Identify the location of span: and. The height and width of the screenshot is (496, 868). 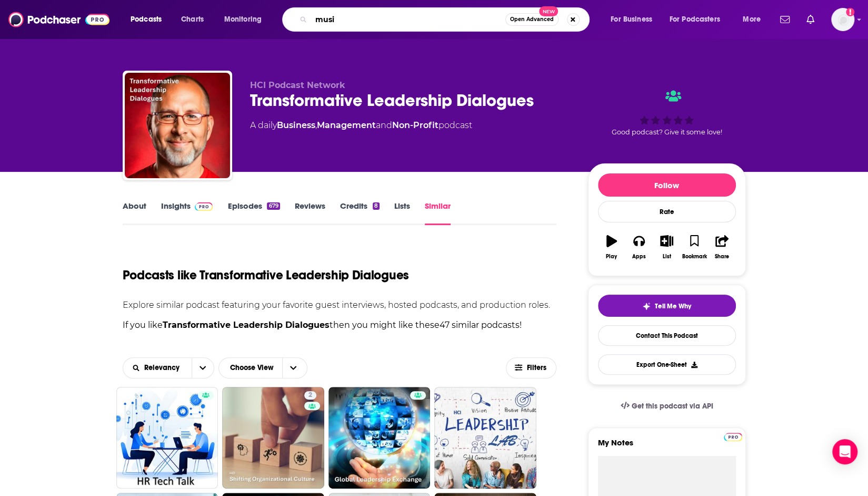
(384, 125).